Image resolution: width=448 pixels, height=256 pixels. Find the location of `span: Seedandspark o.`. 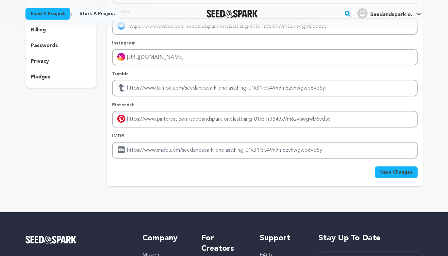

span: Seedandspark o. is located at coordinates (391, 15).